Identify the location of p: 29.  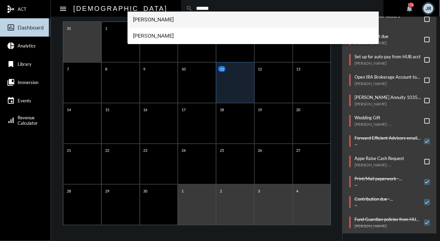
(107, 191).